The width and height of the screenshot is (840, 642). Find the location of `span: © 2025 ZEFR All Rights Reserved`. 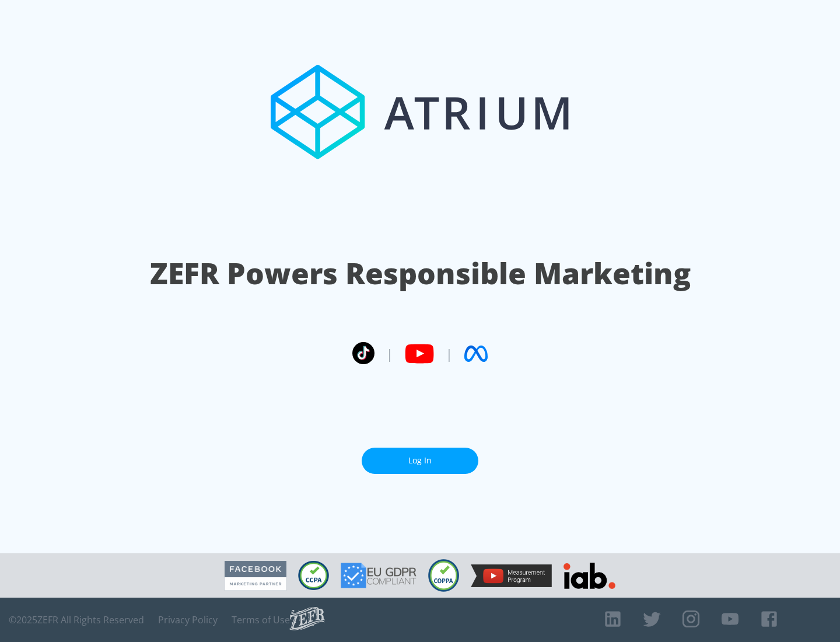

span: © 2025 ZEFR All Rights Reserved is located at coordinates (76, 620).